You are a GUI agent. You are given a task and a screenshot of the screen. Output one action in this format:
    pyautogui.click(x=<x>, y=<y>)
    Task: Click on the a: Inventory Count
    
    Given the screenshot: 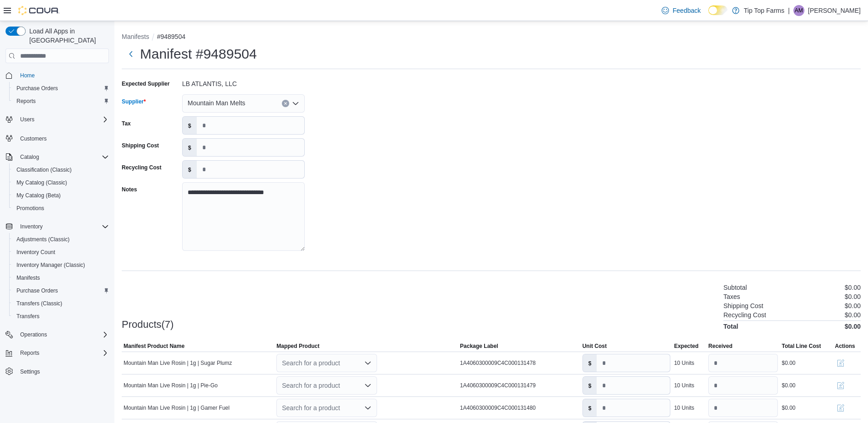 What is the action you would take?
    pyautogui.click(x=36, y=252)
    